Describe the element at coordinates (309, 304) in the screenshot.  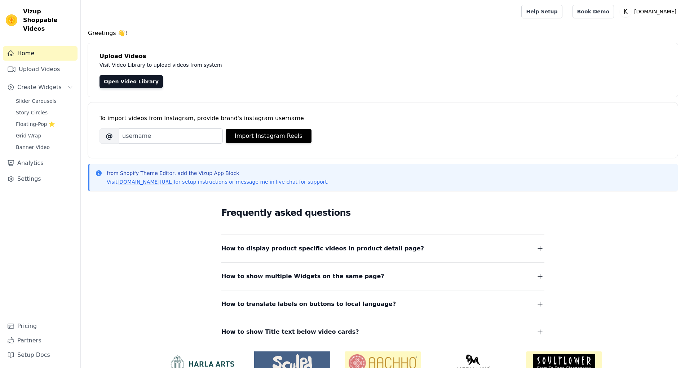
I see `span: How to translate labels on buttons to local language?` at that location.